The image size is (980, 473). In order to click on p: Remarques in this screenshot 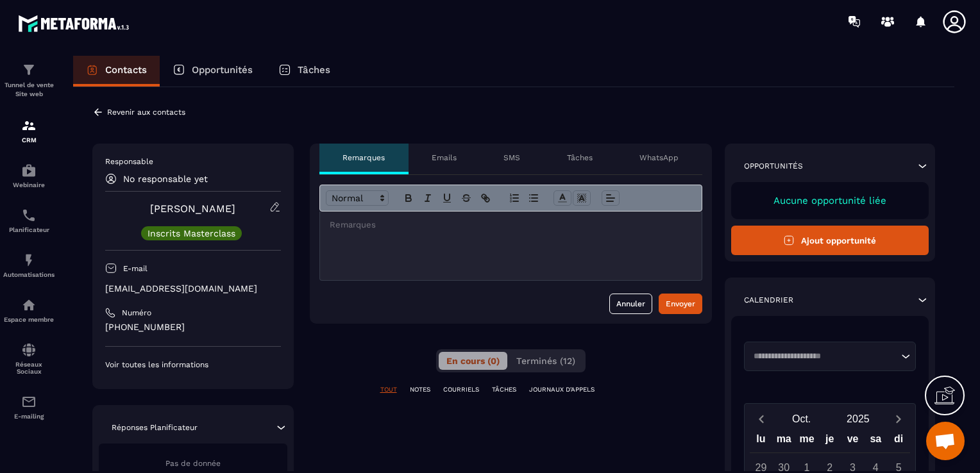, I will do `click(364, 158)`.